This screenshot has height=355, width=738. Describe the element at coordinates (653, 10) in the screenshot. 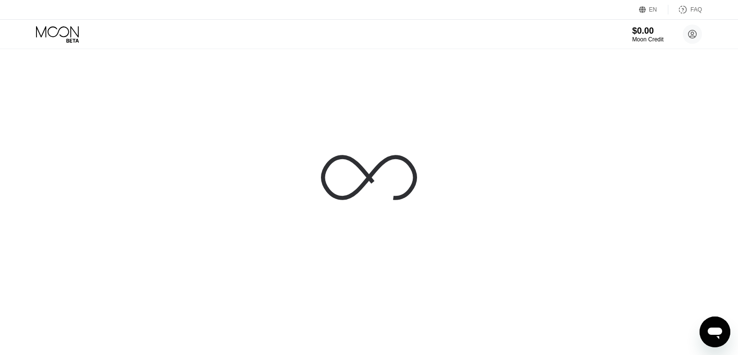

I see `div: EN` at that location.